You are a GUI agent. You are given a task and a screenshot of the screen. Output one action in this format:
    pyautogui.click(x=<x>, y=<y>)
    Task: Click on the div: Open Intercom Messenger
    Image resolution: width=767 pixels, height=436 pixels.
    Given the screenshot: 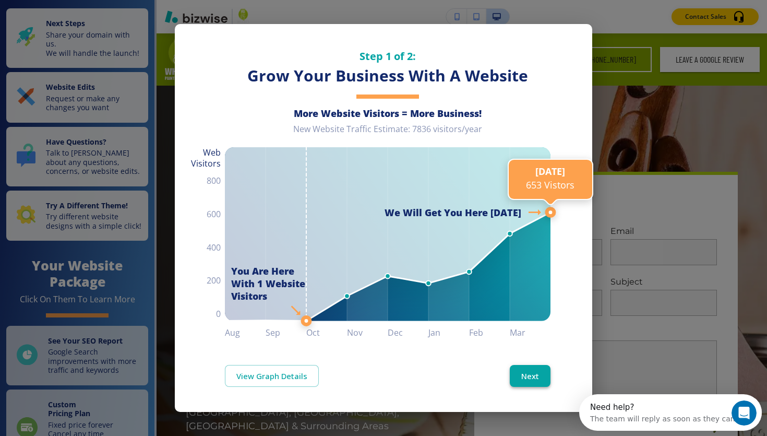 What is the action you would take?
    pyautogui.click(x=96, y=18)
    